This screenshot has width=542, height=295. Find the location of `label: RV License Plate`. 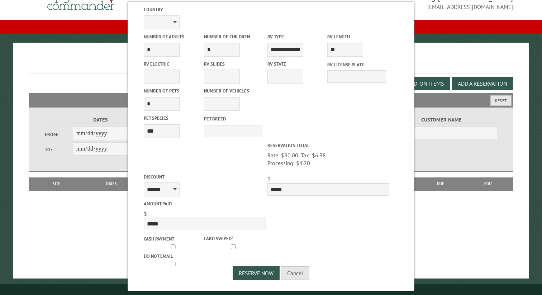

label: RV License Plate is located at coordinates (356, 64).